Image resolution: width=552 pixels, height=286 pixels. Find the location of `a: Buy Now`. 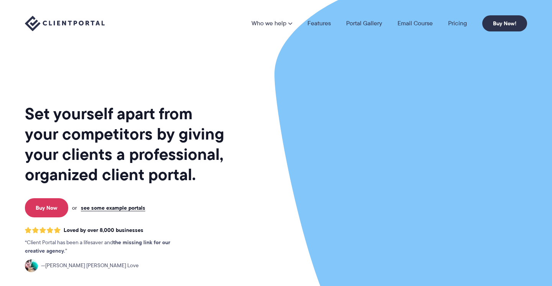

a: Buy Now is located at coordinates (46, 208).